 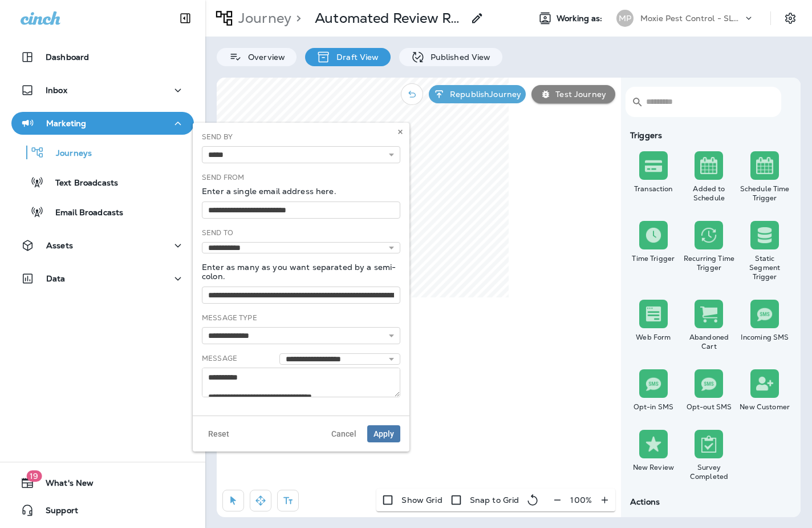 What do you see at coordinates (709, 342) in the screenshot?
I see `div: Abandoned Cart` at bounding box center [709, 342].